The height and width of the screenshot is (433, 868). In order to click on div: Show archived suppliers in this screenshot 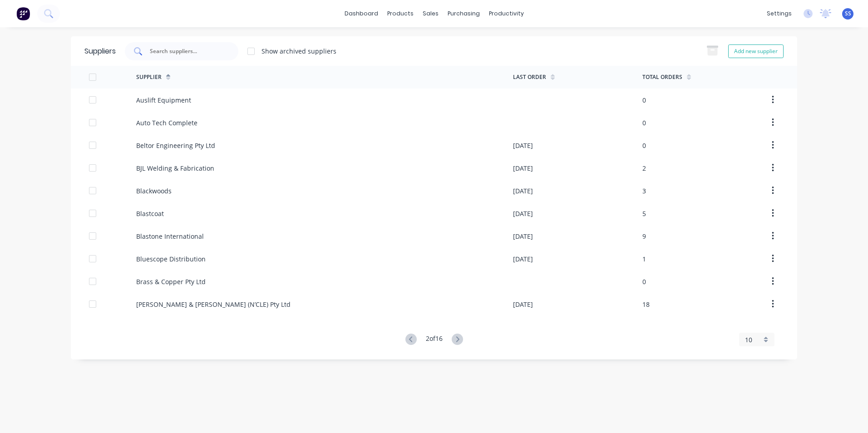, I will do `click(299, 51)`.